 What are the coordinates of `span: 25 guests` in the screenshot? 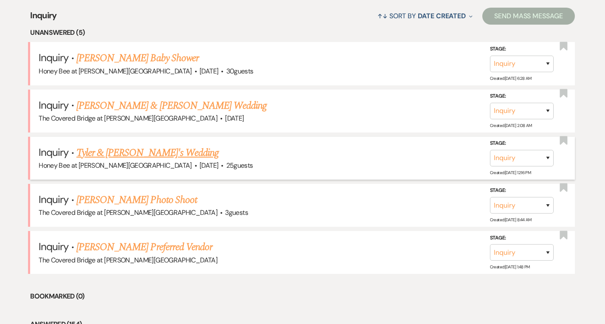 It's located at (239, 165).